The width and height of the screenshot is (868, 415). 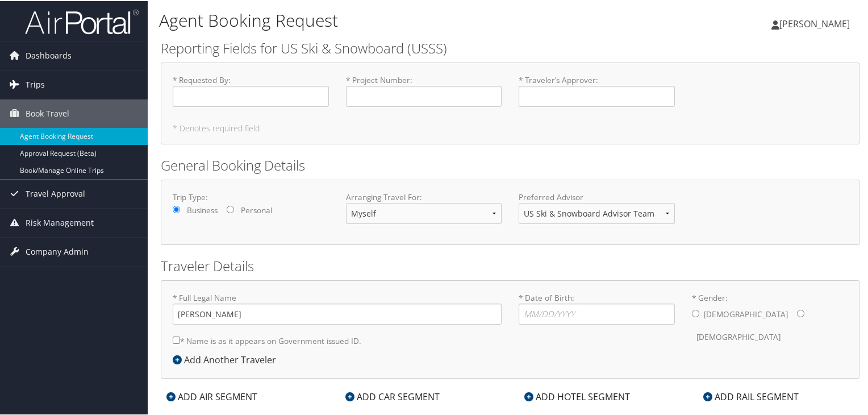 I want to click on label: Business, so click(x=202, y=210).